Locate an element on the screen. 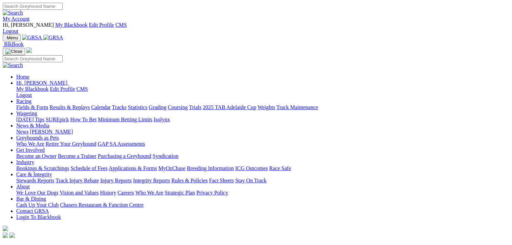  span: Menu is located at coordinates (12, 38).